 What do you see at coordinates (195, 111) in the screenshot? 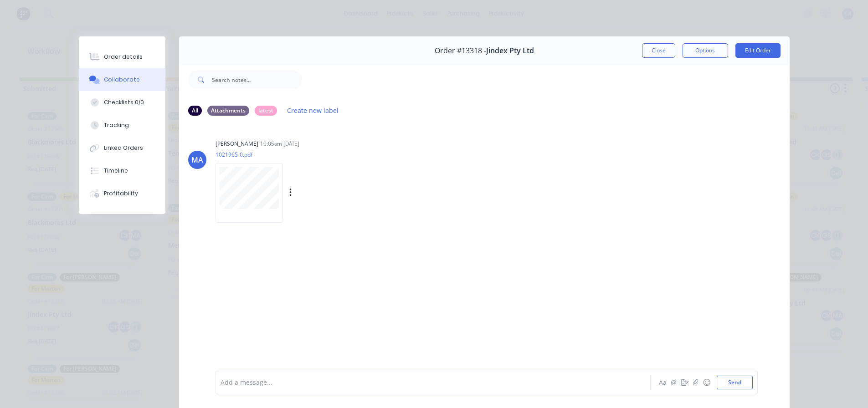
I see `div: All` at bounding box center [195, 111].